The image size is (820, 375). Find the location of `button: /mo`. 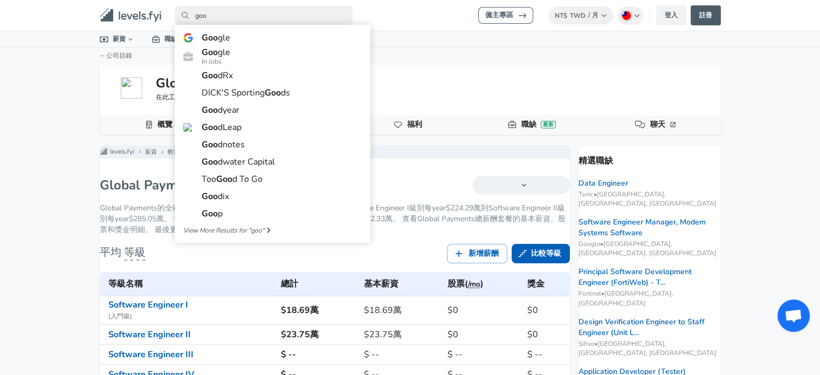

button: /mo is located at coordinates (474, 284).